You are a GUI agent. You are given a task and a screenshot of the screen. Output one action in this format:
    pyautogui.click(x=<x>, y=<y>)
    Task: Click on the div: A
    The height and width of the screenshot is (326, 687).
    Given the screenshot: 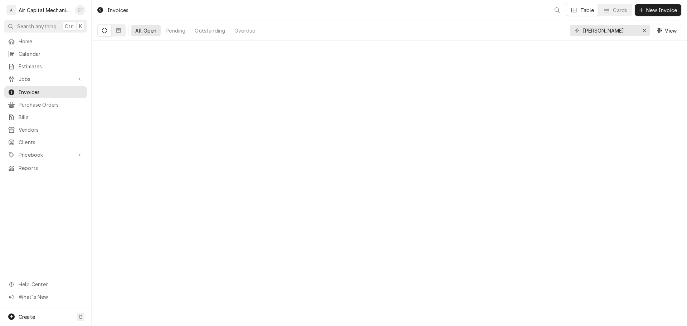 What is the action you would take?
    pyautogui.click(x=11, y=10)
    